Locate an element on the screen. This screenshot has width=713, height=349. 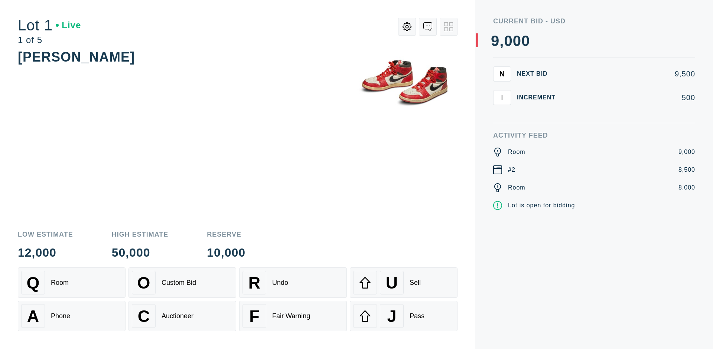
div: 12,000 is located at coordinates (45, 253).